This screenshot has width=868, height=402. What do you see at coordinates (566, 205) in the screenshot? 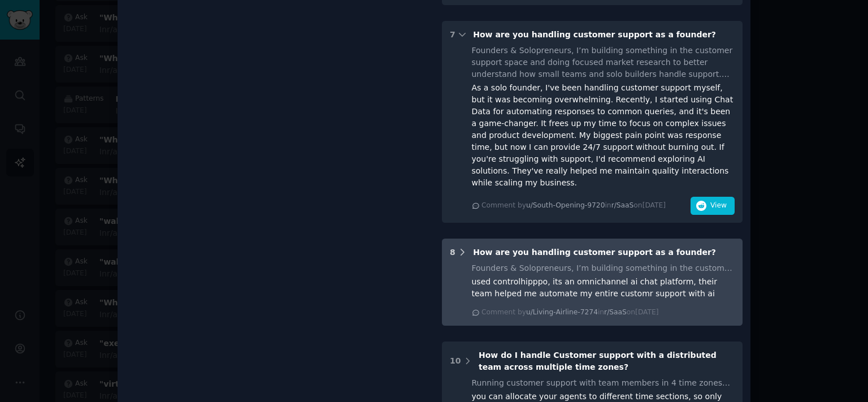
I see `span: u/South-Opening-9720` at bounding box center [566, 205].